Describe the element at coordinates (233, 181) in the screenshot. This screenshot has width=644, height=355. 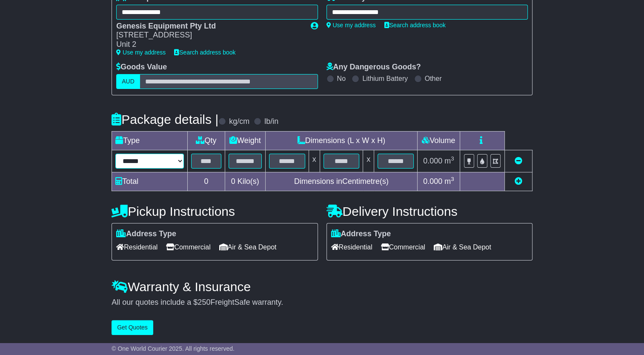
I see `span: 0` at that location.